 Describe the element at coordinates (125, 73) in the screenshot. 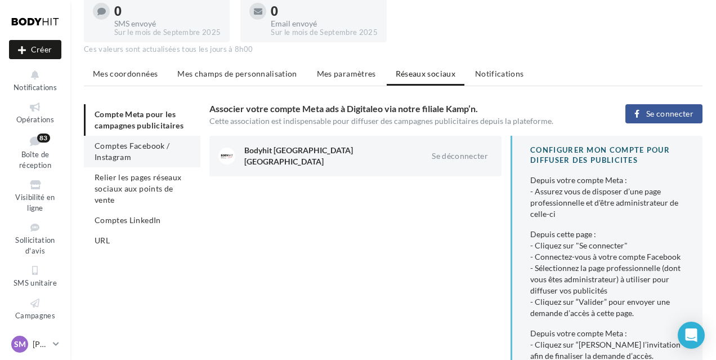

I see `span: Mes coordonnées` at that location.